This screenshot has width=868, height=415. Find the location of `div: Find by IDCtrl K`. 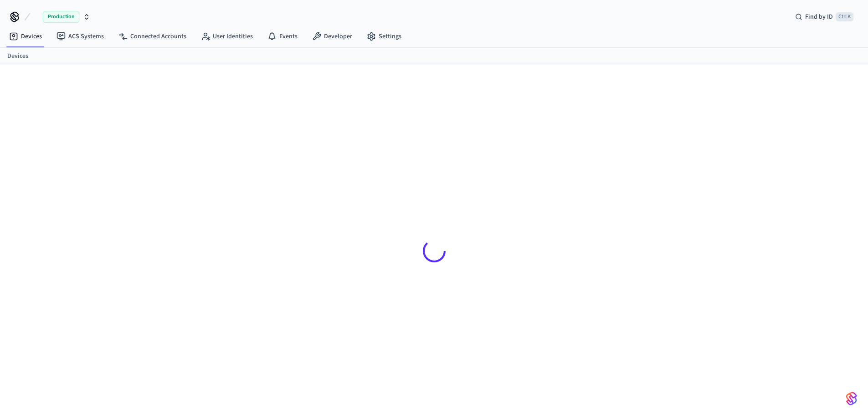

div: Find by IDCtrl K is located at coordinates (824, 17).